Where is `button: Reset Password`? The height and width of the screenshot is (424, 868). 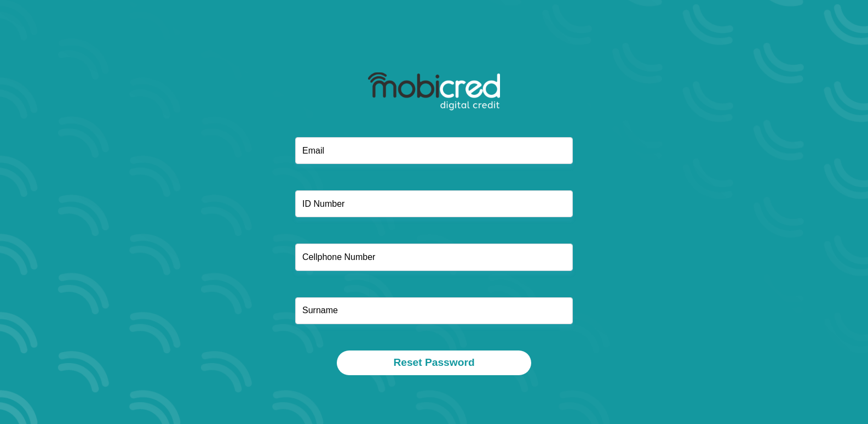
button: Reset Password is located at coordinates (434, 362).